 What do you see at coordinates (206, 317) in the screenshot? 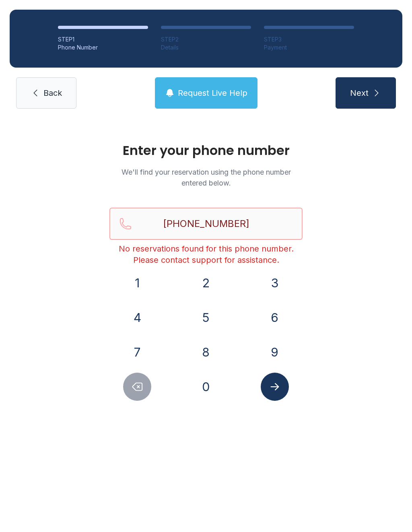
I see `button: 5` at bounding box center [206, 317].